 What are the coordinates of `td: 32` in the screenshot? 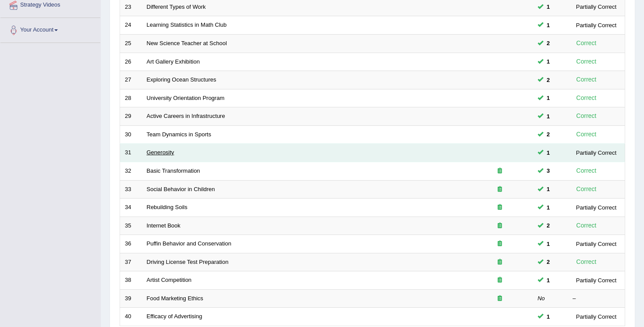 It's located at (131, 171).